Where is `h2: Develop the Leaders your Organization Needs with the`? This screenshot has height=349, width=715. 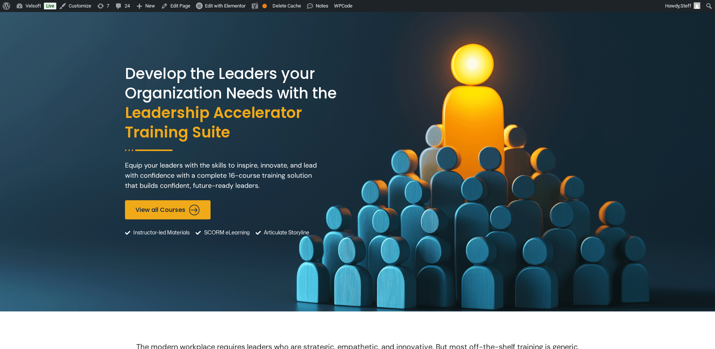
h2: Develop the Leaders your Organization Needs with the is located at coordinates (240, 103).